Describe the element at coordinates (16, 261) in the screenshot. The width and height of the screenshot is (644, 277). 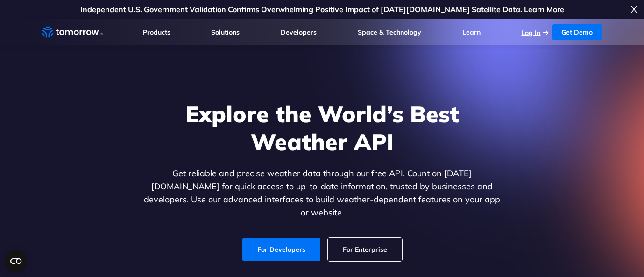
I see `button: Open CMP widget` at that location.